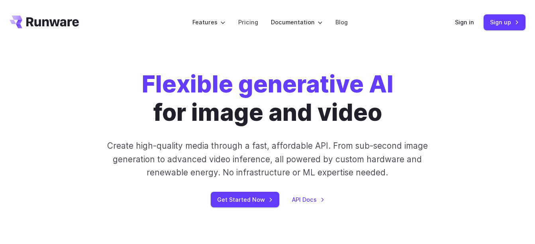 The image size is (535, 244). What do you see at coordinates (268, 98) in the screenshot?
I see `h1: for image and video` at bounding box center [268, 98].